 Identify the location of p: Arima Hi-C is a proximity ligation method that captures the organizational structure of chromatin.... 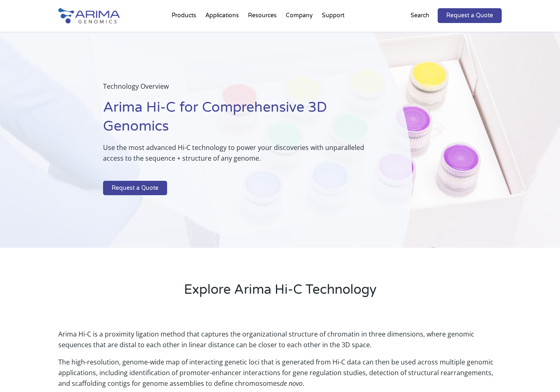
(280, 343).